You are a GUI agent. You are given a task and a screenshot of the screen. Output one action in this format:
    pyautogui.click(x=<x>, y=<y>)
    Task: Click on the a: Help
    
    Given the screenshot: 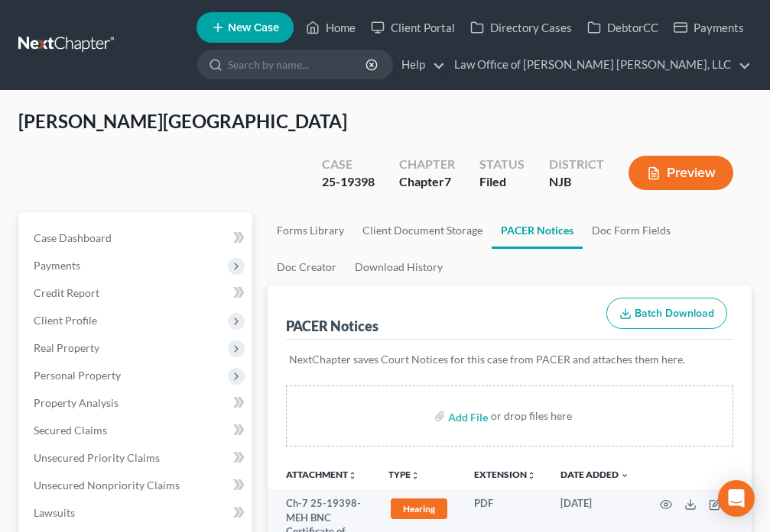 What is the action you would take?
    pyautogui.click(x=419, y=65)
    